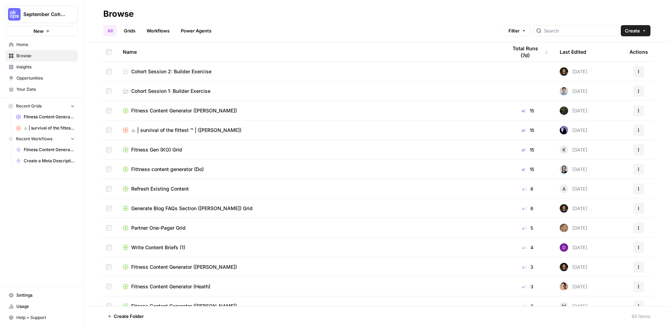 The image size is (670, 326). What do you see at coordinates (157, 150) in the screenshot?
I see `span: Fitness Gen (KO) Grid` at bounding box center [157, 150].